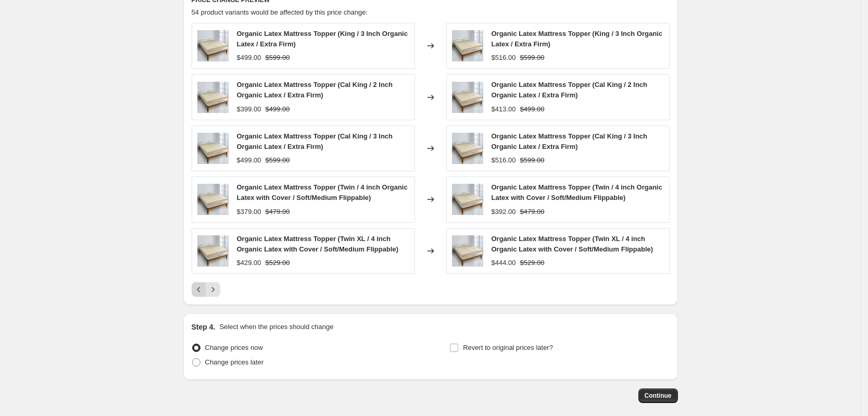  I want to click on span: 54 product variants would be affected by this price change:, so click(279, 12).